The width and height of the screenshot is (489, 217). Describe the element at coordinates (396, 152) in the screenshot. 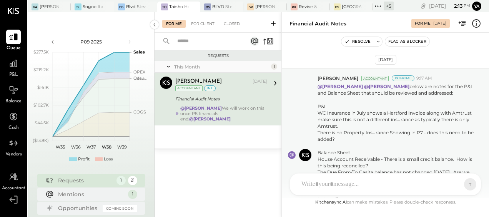

I see `div: Balance Sheet` at that location.